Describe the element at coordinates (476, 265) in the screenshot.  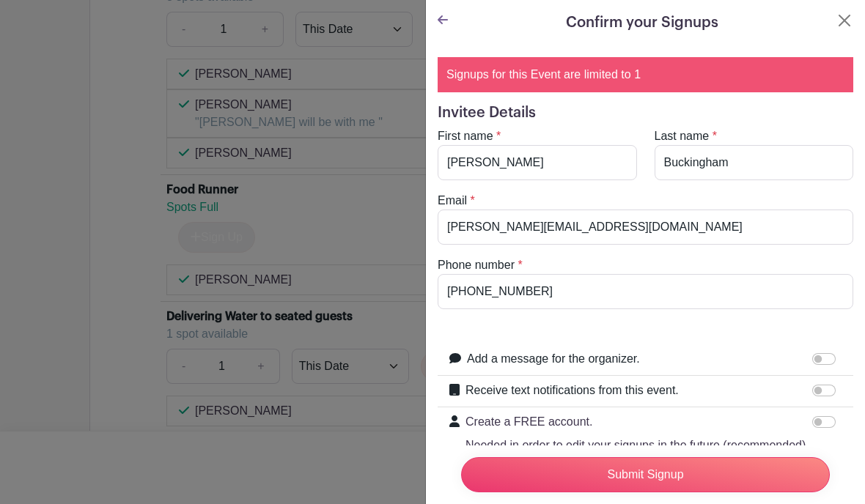
I see `label: Phone number` at that location.